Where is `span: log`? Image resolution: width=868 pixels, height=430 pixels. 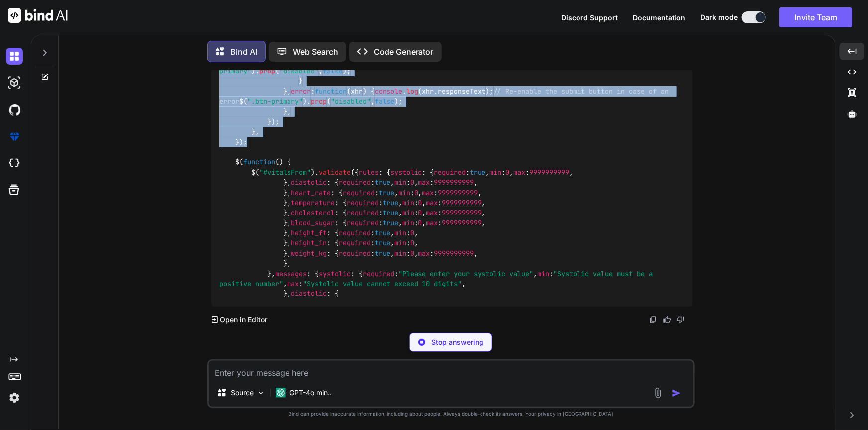
span: log is located at coordinates (412, 91).